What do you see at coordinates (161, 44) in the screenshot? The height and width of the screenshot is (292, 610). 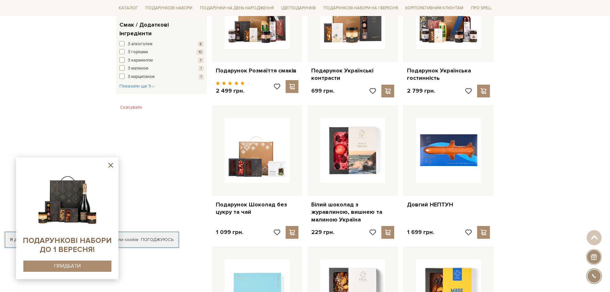 I see `button: З алкоголем 8` at bounding box center [161, 44].